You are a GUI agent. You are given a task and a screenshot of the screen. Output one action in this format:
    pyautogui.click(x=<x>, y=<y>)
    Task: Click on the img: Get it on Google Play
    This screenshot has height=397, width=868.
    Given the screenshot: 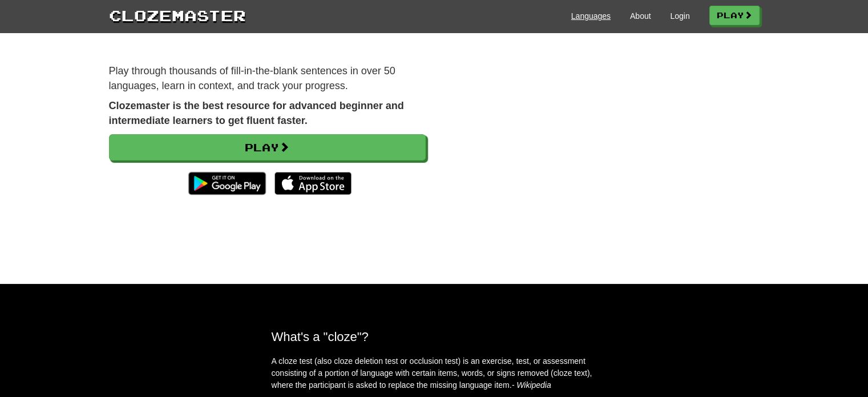 What is the action you would take?
    pyautogui.click(x=226, y=184)
    